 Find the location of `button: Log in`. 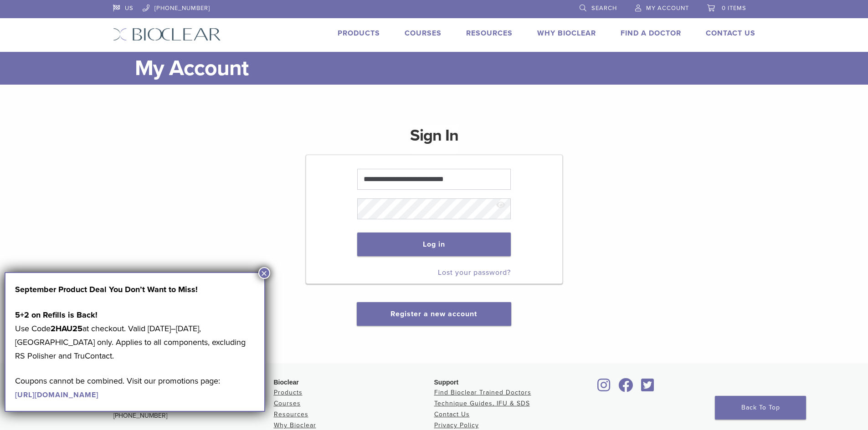

button: Log in is located at coordinates (434, 244).